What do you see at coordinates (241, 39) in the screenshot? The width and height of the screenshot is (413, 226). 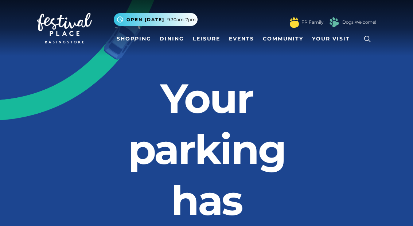 I see `a: Events` at bounding box center [241, 39].